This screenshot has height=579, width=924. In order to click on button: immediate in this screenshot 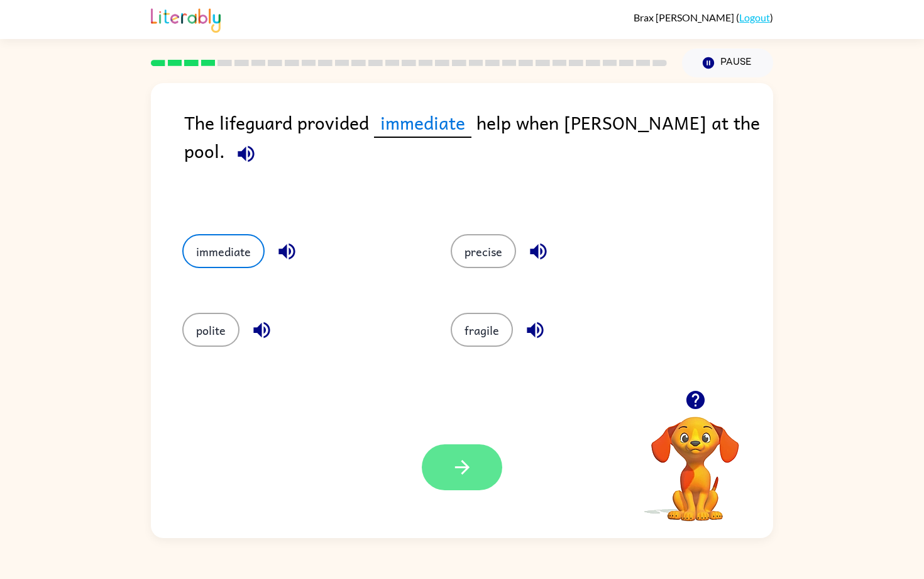, I will do `click(223, 251)`.